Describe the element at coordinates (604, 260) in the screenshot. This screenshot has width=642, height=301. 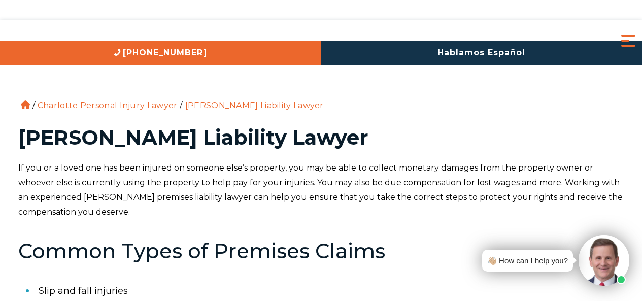
I see `img: Intaker widget Avatar` at that location.